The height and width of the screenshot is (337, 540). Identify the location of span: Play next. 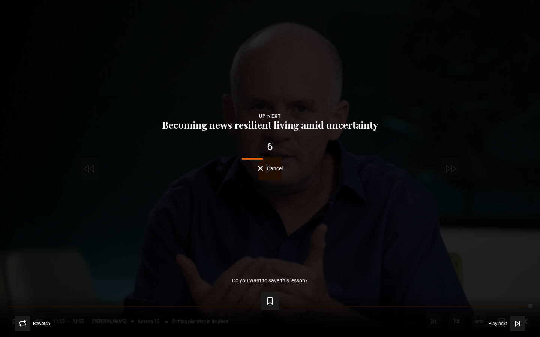
(497, 324).